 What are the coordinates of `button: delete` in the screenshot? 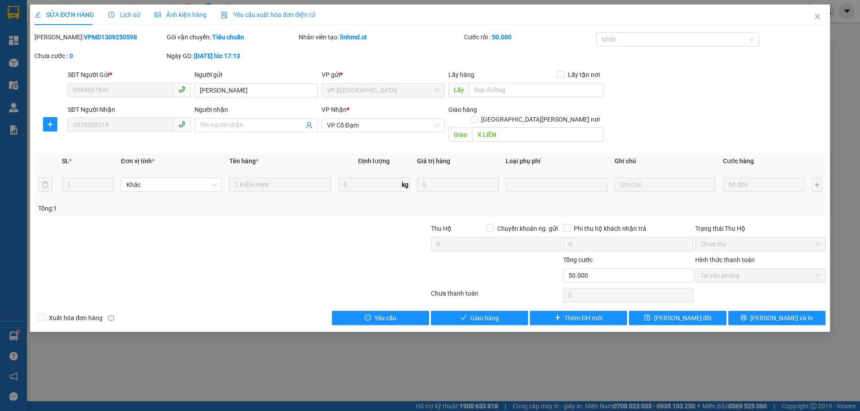 It's located at (45, 185).